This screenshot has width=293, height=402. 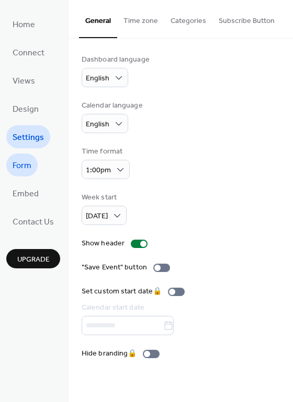 What do you see at coordinates (28, 138) in the screenshot?
I see `span: Settings` at bounding box center [28, 138].